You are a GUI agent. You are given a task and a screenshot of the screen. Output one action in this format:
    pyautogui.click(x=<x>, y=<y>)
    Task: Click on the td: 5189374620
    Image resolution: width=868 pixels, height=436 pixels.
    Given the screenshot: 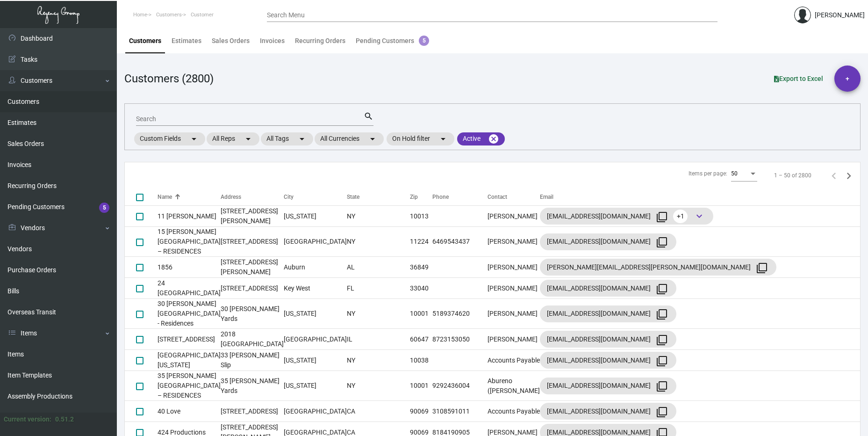 What is the action you would take?
    pyautogui.click(x=460, y=314)
    